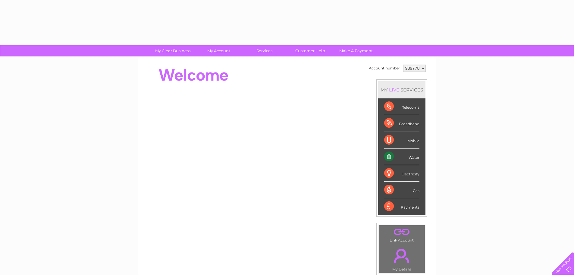 This screenshot has width=574, height=275. What do you see at coordinates (173, 51) in the screenshot?
I see `a: My Clear Business` at bounding box center [173, 51].